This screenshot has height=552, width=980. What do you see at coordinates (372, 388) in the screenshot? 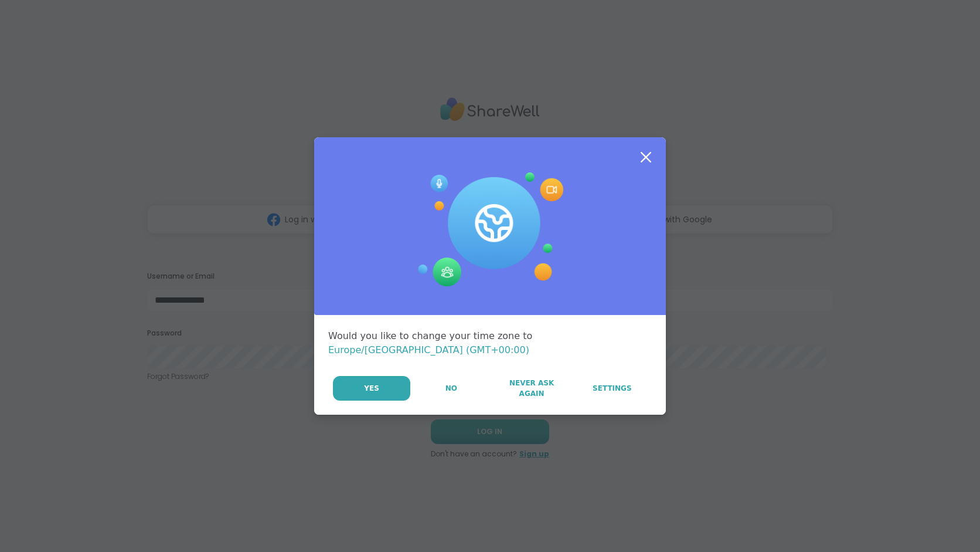
I see `button: Yes` at bounding box center [372, 388].